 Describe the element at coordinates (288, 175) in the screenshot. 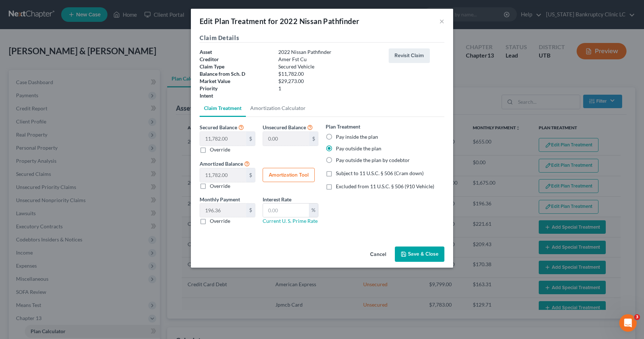

I see `button: Amortization Tool` at that location.